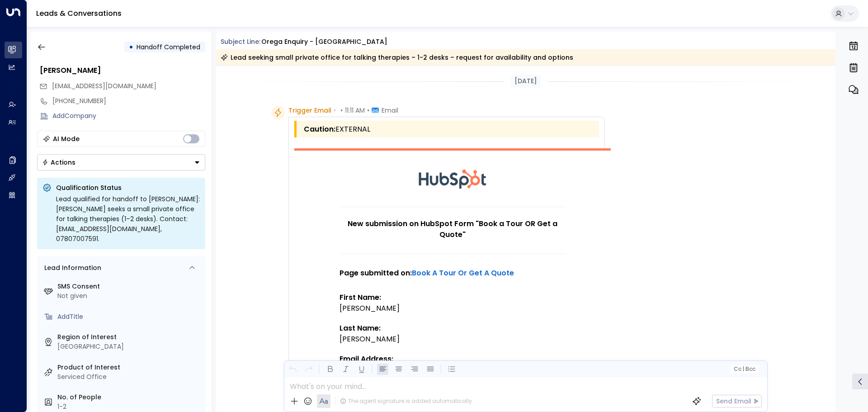 The image size is (868, 412). What do you see at coordinates (129, 407) in the screenshot?
I see `div: 1-2` at bounding box center [129, 407].